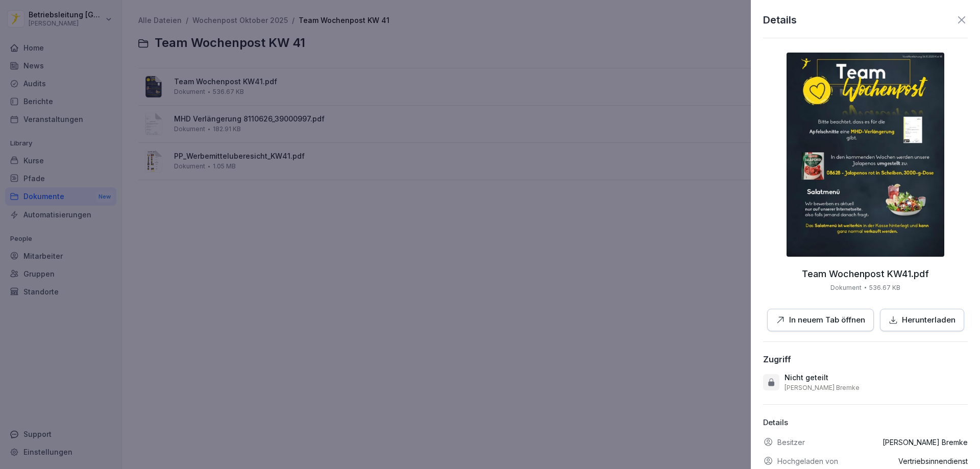  I want to click on p: In neuem Tab öffnen, so click(827, 320).